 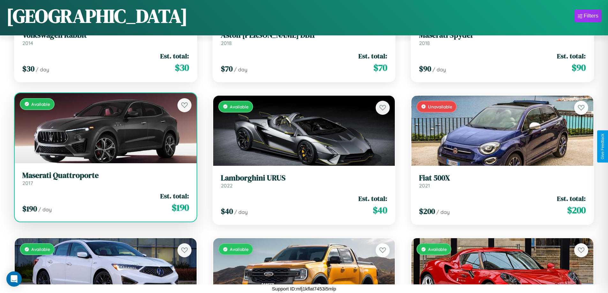 What do you see at coordinates (502, 178) in the screenshot?
I see `h3: Fiat 500X` at bounding box center [502, 178].